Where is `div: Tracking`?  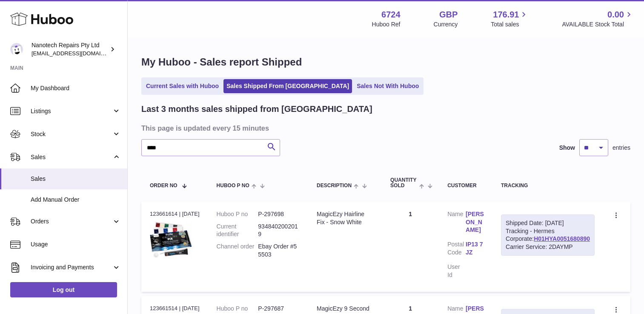 div: Tracking is located at coordinates (548, 186).